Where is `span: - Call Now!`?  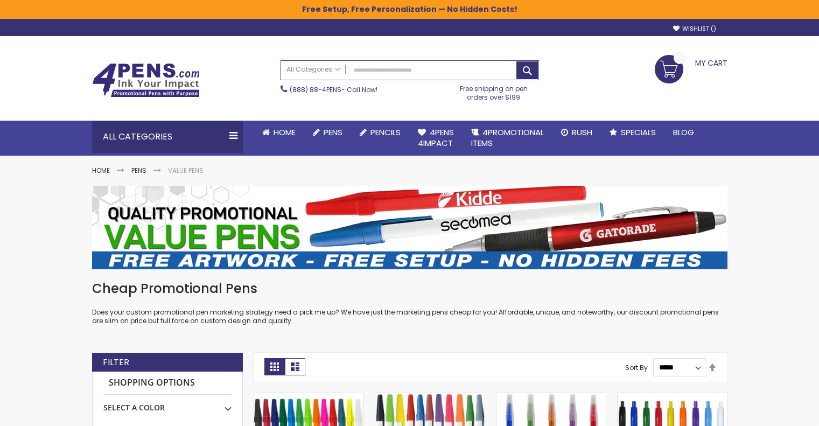
span: - Call Now! is located at coordinates (333, 89).